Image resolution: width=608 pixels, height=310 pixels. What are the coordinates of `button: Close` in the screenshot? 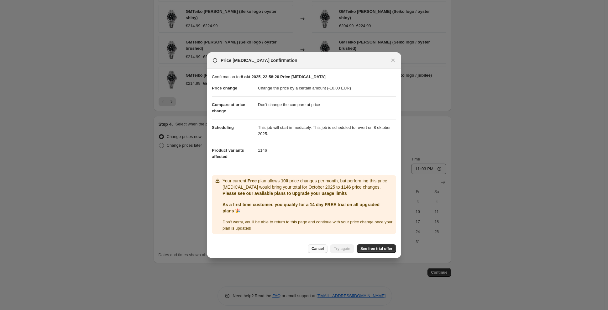 It's located at (393, 60).